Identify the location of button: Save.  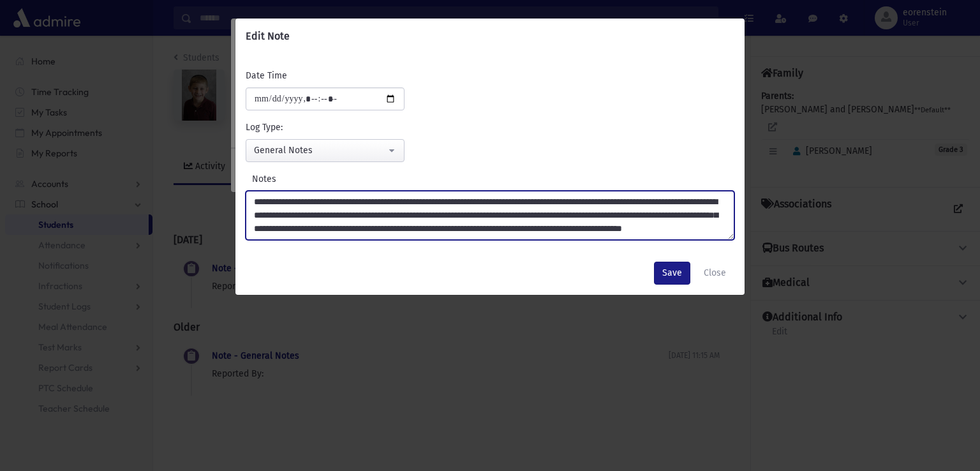
(672, 273).